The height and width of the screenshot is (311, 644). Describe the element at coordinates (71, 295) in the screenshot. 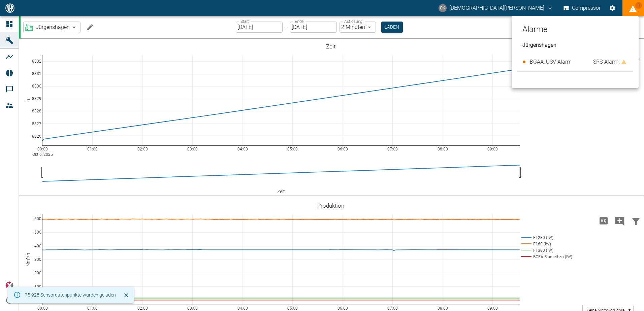

I see `div: 75.928 Sensordatenpunkte wurden geladen` at that location.